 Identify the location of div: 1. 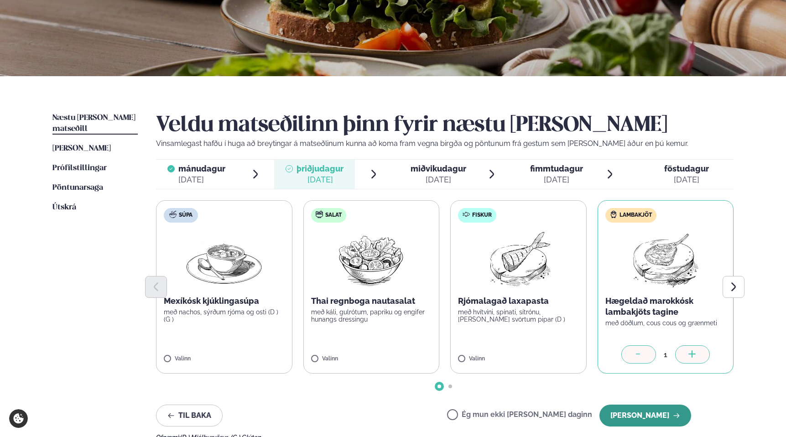
(665, 354).